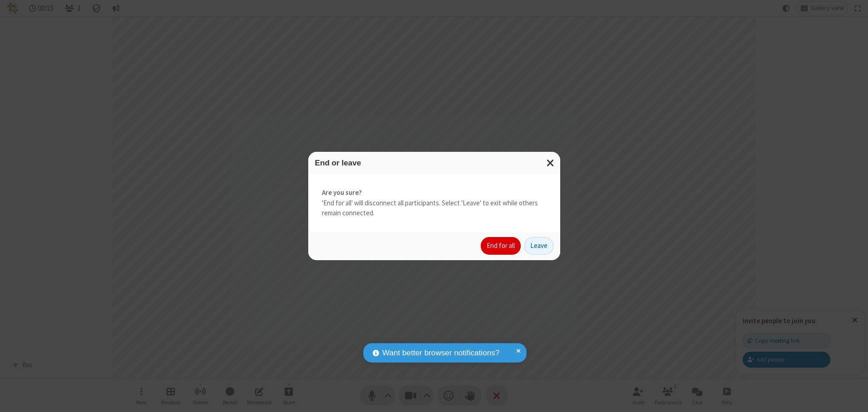  I want to click on button: End for all, so click(501, 246).